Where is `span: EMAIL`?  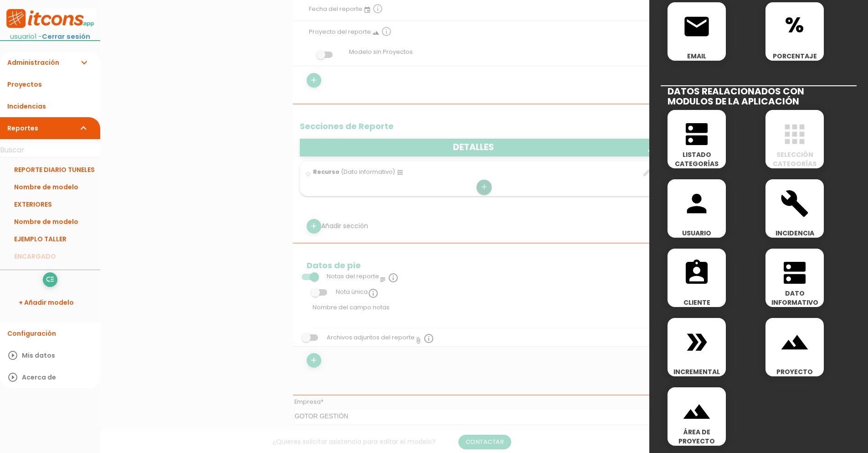 span: EMAIL is located at coordinates (697, 56).